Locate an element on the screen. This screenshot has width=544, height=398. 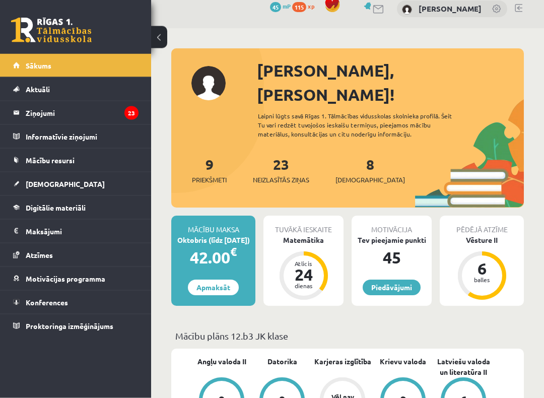
div: dienas is located at coordinates (304, 286).